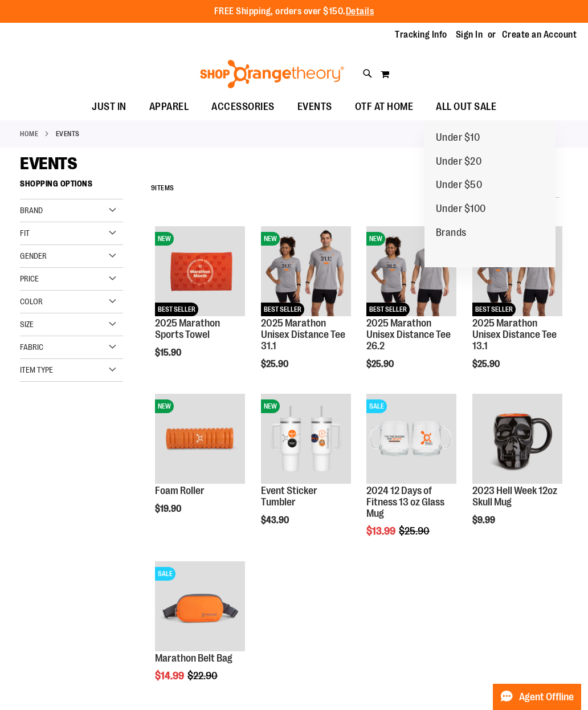 The width and height of the screenshot is (588, 710). What do you see at coordinates (384, 107) in the screenshot?
I see `span: OTF AT HOME` at bounding box center [384, 107].